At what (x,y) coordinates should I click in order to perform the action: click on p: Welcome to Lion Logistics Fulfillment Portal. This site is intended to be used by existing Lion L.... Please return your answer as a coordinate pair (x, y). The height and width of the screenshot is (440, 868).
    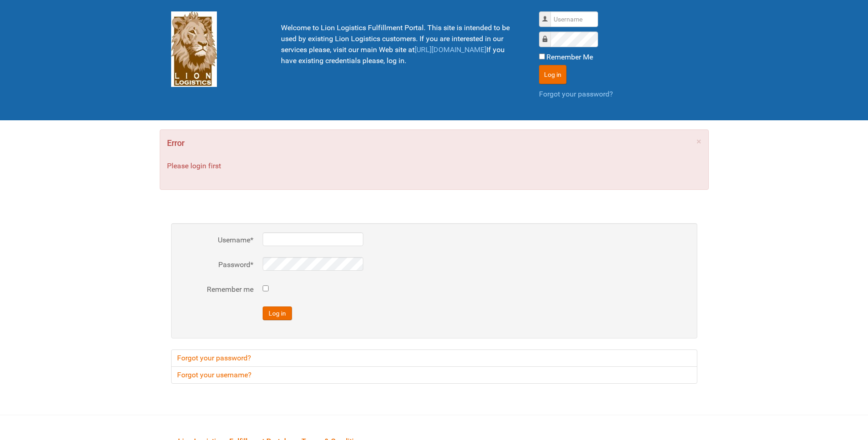
    Looking at the image, I should click on (398, 45).